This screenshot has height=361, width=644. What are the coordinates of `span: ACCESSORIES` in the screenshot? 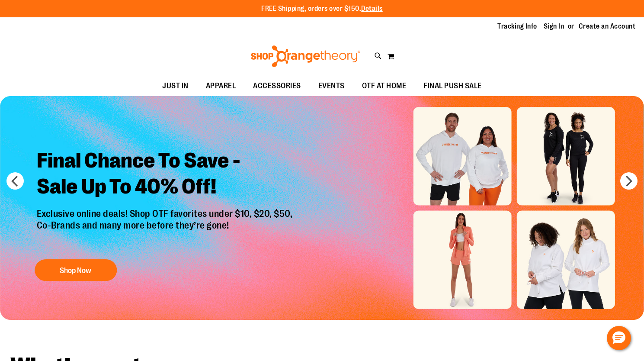 It's located at (277, 86).